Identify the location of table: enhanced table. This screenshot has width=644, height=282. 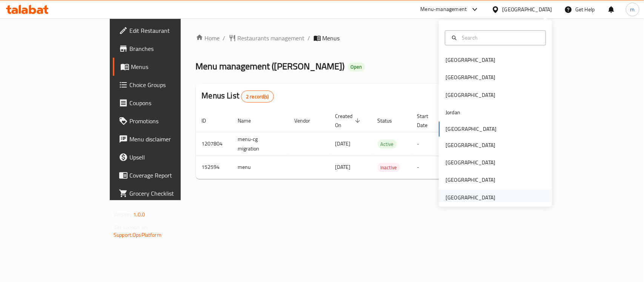
(383, 144).